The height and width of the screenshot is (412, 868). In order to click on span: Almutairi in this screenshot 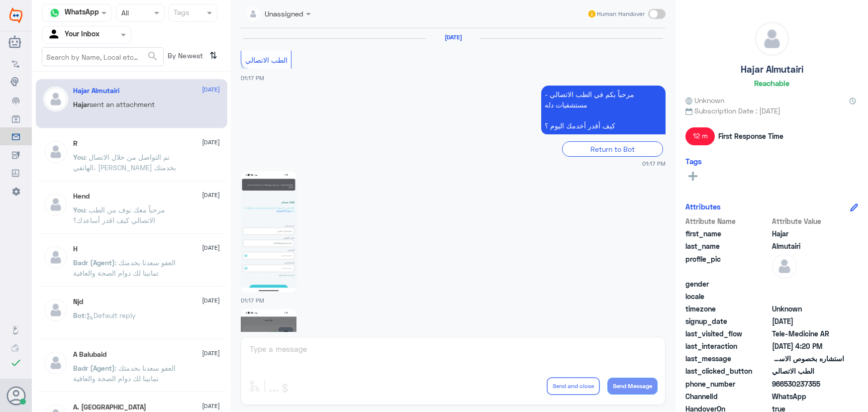, I will do `click(808, 245)`.